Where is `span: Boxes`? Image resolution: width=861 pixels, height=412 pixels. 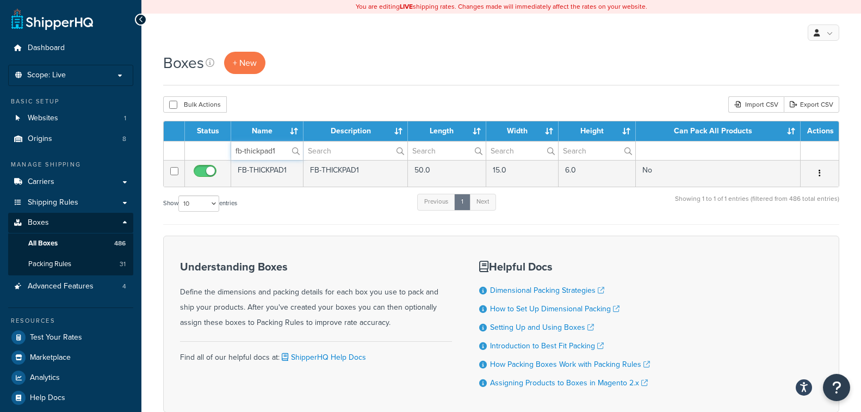
span: Boxes is located at coordinates (38, 222).